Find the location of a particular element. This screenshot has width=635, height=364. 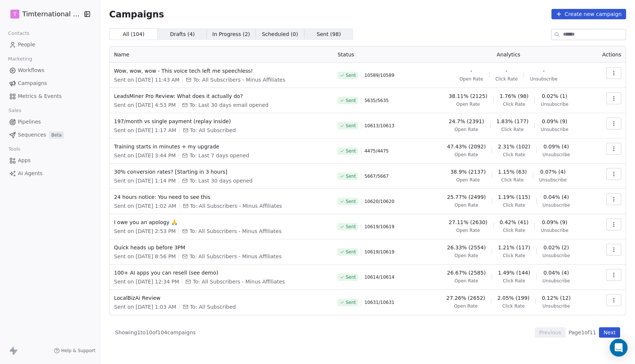

th: Name is located at coordinates (222, 55).